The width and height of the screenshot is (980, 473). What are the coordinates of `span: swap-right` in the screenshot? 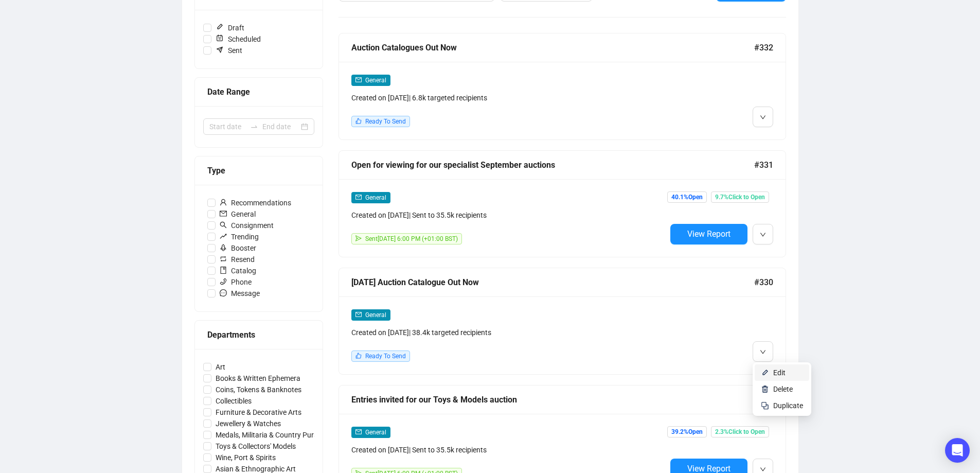 It's located at (254, 127).